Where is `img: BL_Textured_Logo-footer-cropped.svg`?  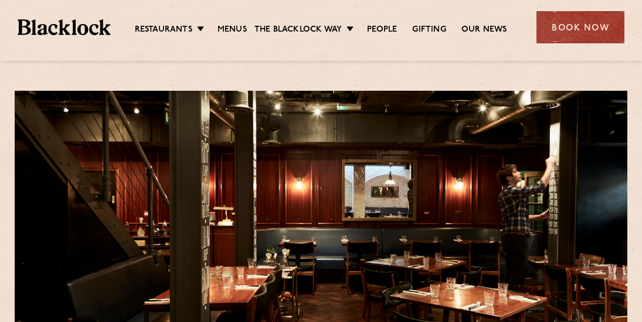 img: BL_Textured_Logo-footer-cropped.svg is located at coordinates (64, 27).